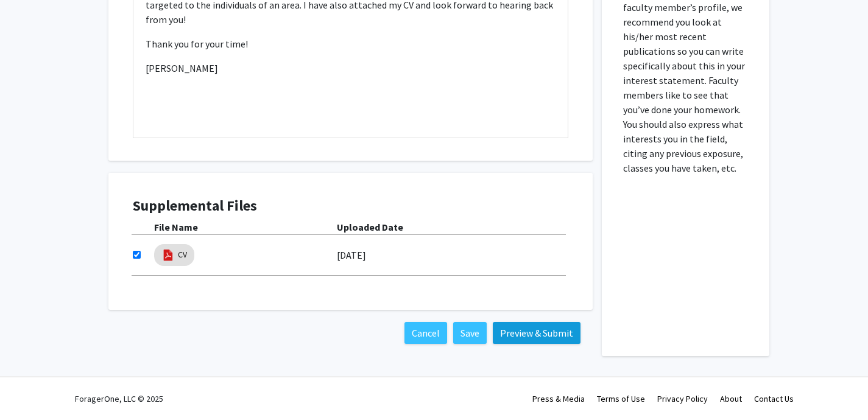 Image resolution: width=868 pixels, height=420 pixels. What do you see at coordinates (559, 399) in the screenshot?
I see `a: Press & Media` at bounding box center [559, 399].